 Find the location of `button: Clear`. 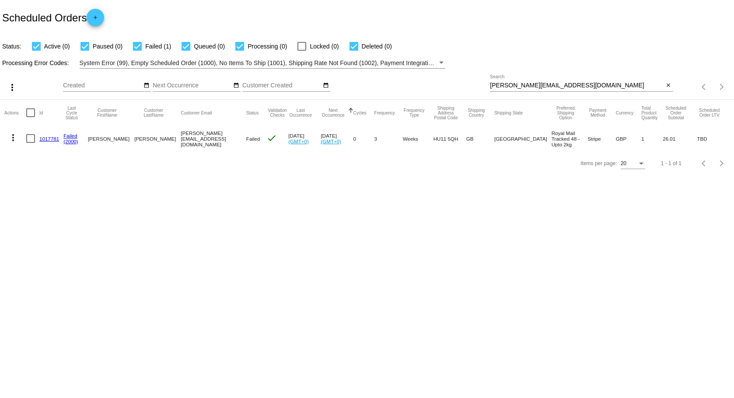

button: Clear is located at coordinates (668, 86).